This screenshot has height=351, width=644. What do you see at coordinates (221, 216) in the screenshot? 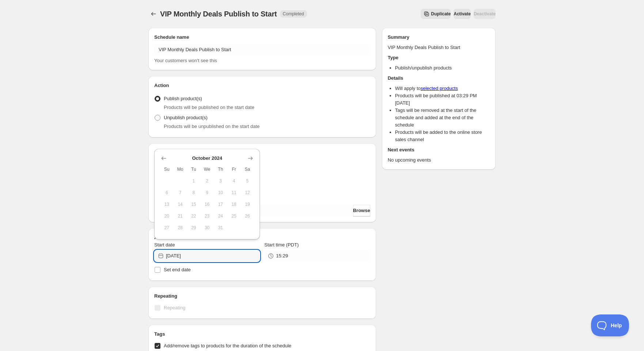
I see `button: Thursday October 24 2024` at bounding box center [221, 216].